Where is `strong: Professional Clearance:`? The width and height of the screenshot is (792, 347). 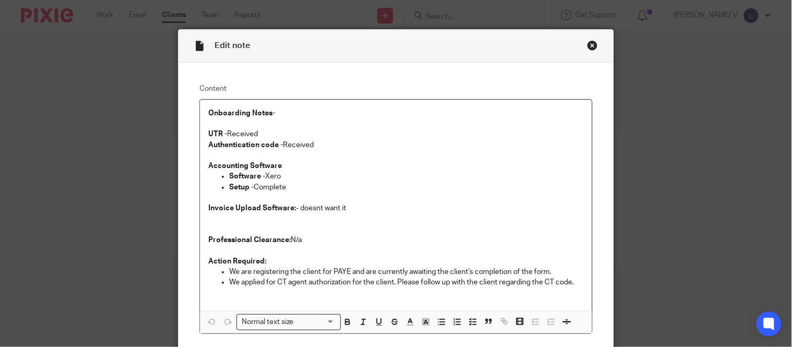
strong: Professional Clearance: is located at coordinates (250, 240).